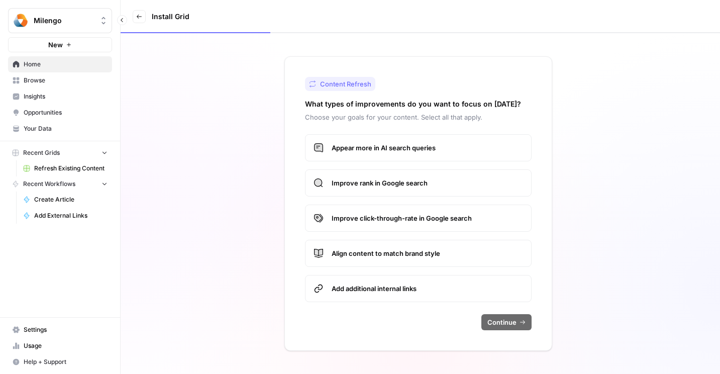 The image size is (720, 374). Describe the element at coordinates (60, 330) in the screenshot. I see `a: Settings` at that location.